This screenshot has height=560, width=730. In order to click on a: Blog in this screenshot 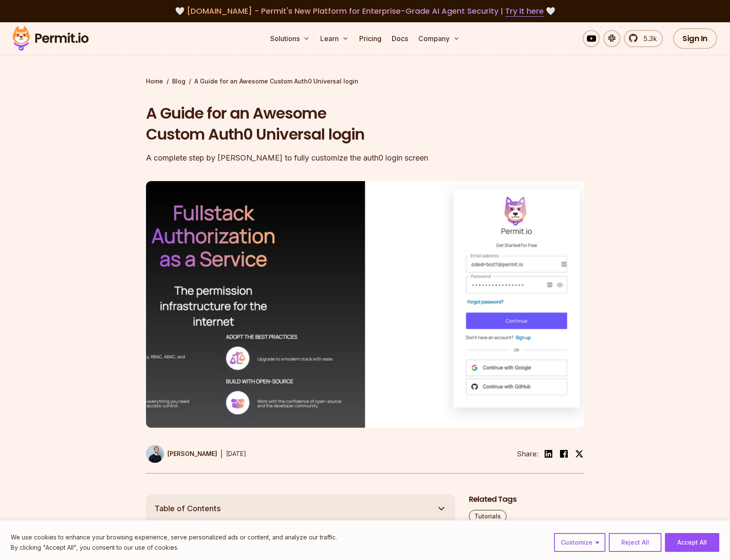, I will do `click(179, 81)`.